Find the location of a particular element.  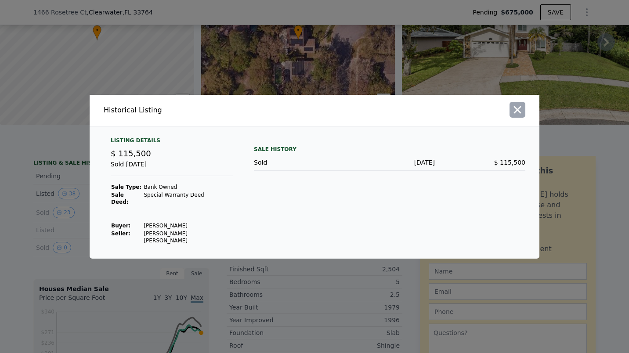

div: Sale History is located at coordinates (389, 149).